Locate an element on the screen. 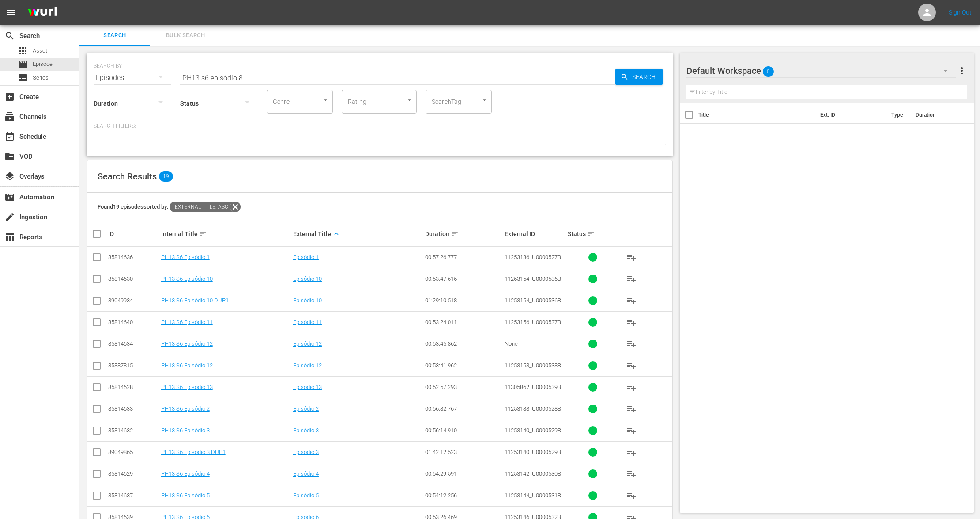 The height and width of the screenshot is (519, 980). span: 11253156_U0000537B is located at coordinates (533, 322).